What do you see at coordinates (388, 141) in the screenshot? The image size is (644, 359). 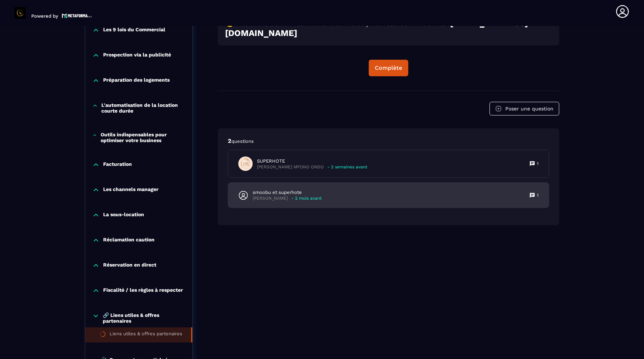 I see `p: 2` at bounding box center [388, 141].